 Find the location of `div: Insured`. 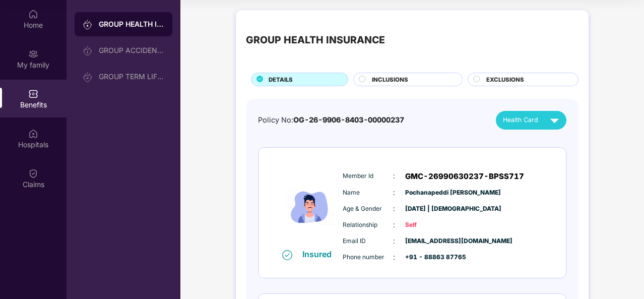

div: Insured is located at coordinates (320, 254).